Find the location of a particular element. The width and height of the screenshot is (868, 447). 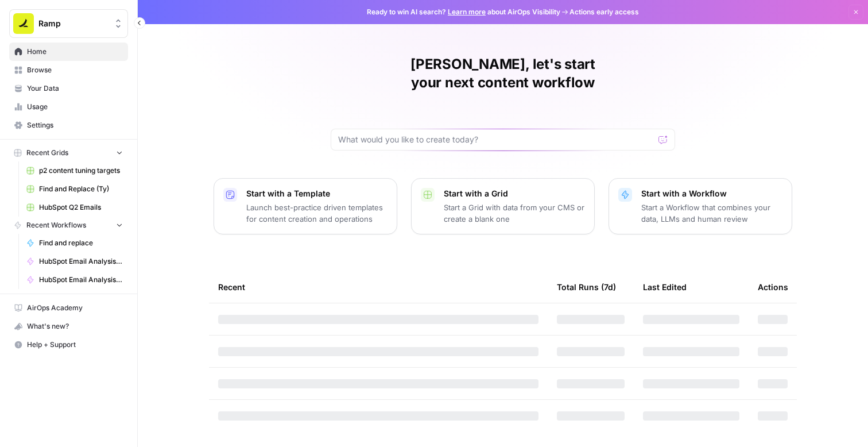

a: AirOps Academy is located at coordinates (68, 308).